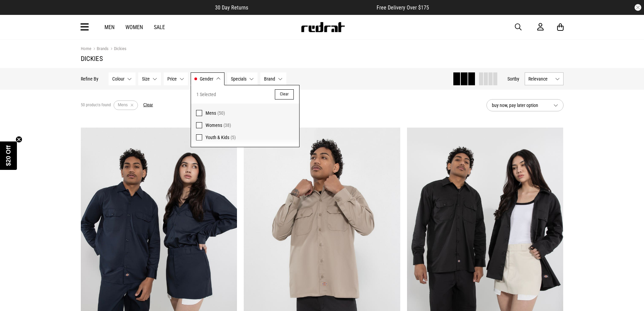 The height and width of the screenshot is (311, 644). I want to click on button: Close teaser, so click(19, 139).